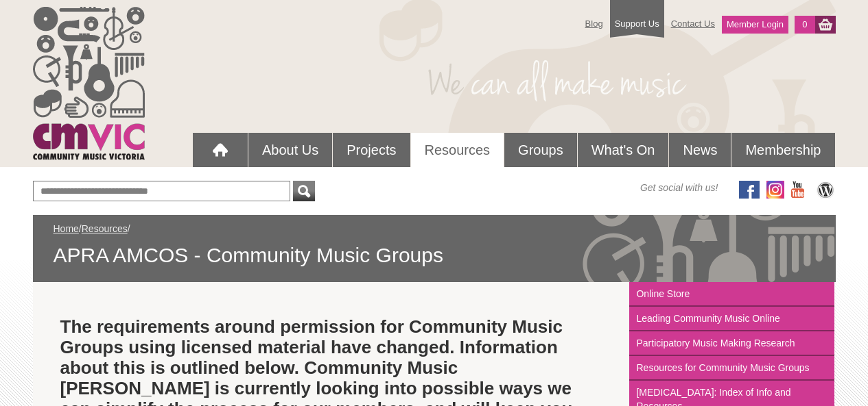 This screenshot has height=406, width=868. I want to click on a: 0, so click(804, 25).